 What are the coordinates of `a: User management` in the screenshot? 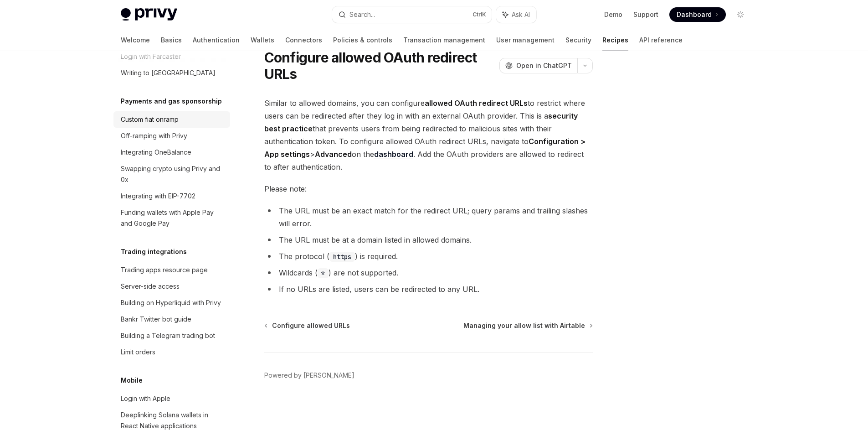 It's located at (525, 40).